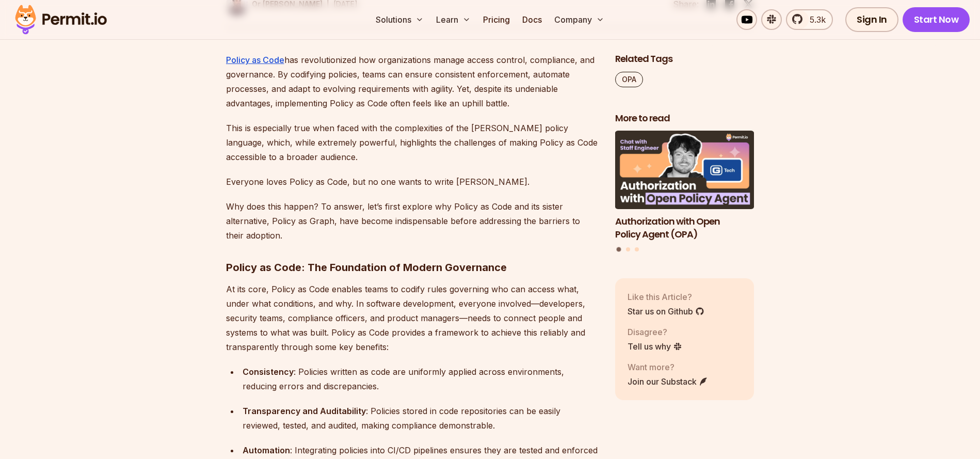  I want to click on p: Why does this happen? To answer, let’s first explore why Policy as Code and its sister alternativ..., so click(413, 221).